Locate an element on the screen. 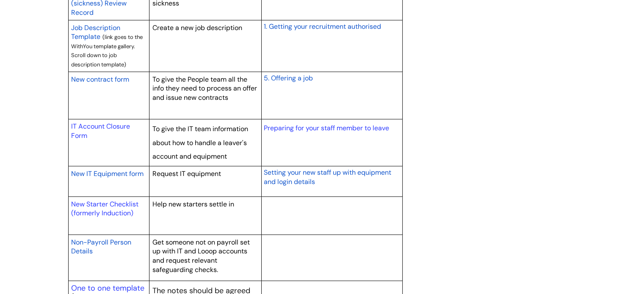 Image resolution: width=644 pixels, height=294 pixels. span: Get someone not on payroll set up with IT and Looop accounts and request relevant safeguarding ch... is located at coordinates (201, 256).